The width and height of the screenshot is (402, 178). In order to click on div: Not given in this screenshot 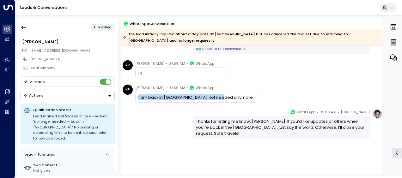, I will do `click(73, 170)`.